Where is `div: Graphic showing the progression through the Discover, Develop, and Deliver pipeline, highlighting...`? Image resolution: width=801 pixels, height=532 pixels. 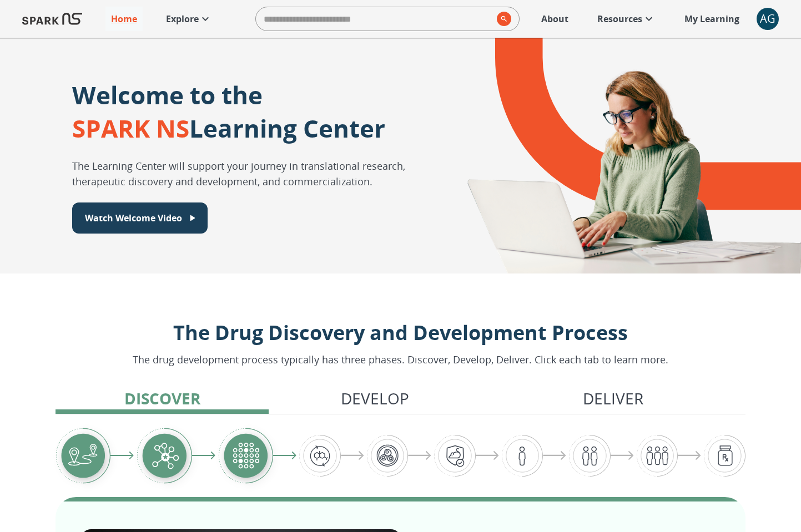 div: Graphic showing the progression through the Discover, Develop, and Deliver pipeline, highlighting... is located at coordinates (400, 455).